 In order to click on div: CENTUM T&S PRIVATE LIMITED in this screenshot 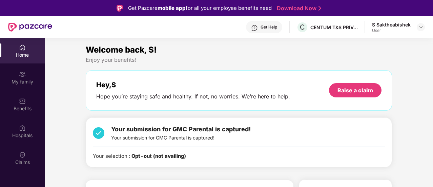, I will do `click(334, 27)`.